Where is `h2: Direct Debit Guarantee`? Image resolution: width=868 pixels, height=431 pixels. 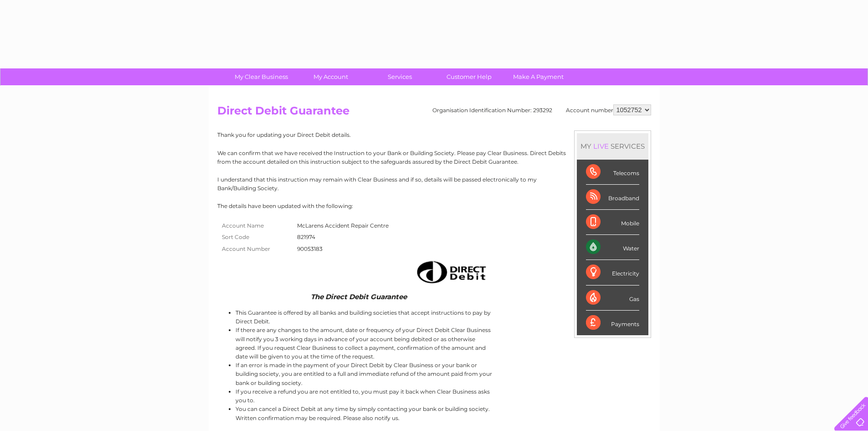 h2: Direct Debit Guarantee is located at coordinates (435, 113).